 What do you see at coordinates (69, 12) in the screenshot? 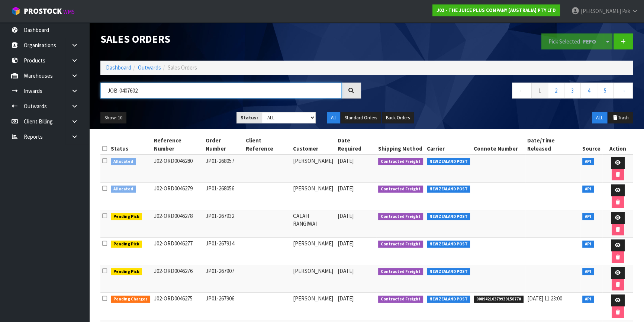
I see `small: WMS` at bounding box center [69, 12].